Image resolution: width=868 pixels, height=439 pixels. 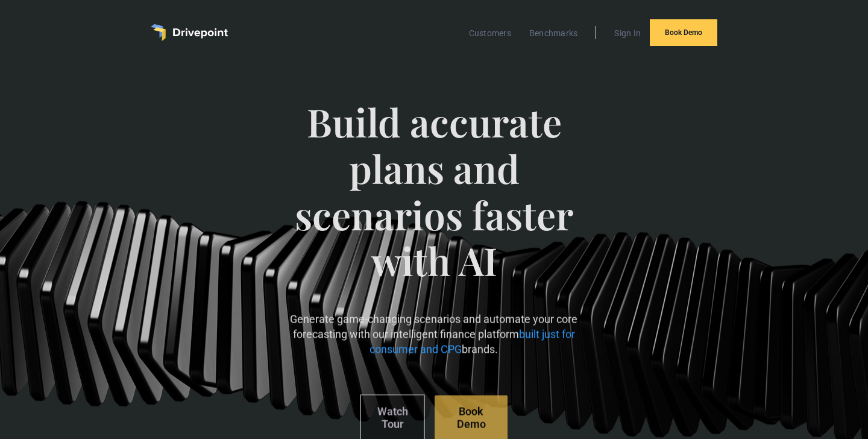 I want to click on p: Generate game-changing scenarios and automate your core forecasting with our intelligent finance ..., so click(x=434, y=334).